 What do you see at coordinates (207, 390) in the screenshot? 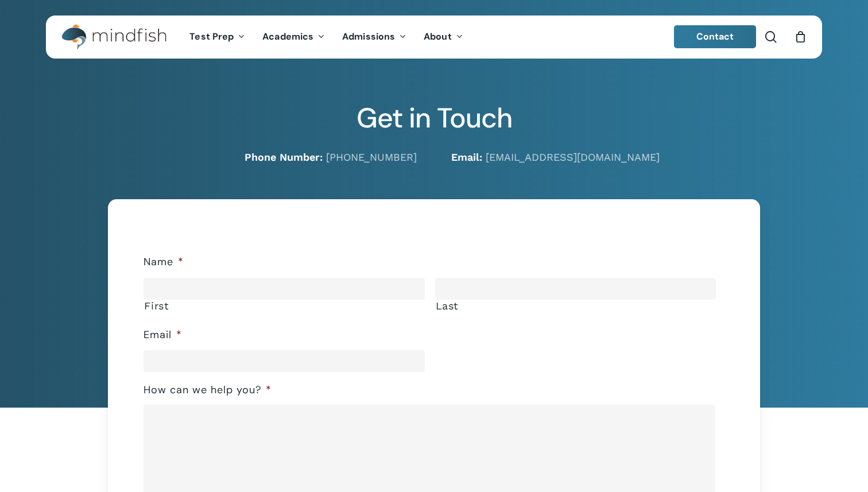
I see `label: How can we help you?` at bounding box center [207, 390].